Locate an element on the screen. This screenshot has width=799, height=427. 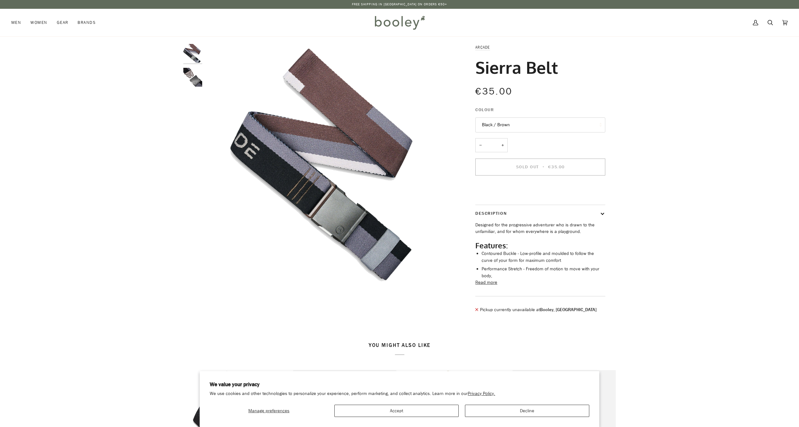
h2: You might also like is located at coordinates (400, 349).